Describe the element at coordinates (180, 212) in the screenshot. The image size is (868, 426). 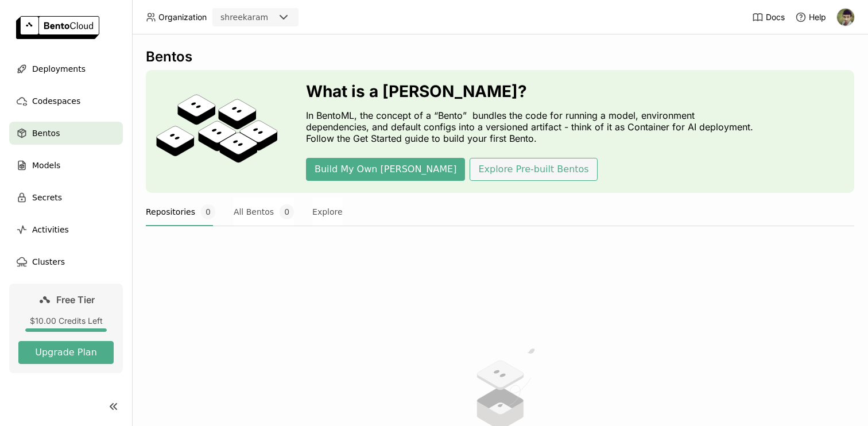
I see `button: Repositories` at that location.